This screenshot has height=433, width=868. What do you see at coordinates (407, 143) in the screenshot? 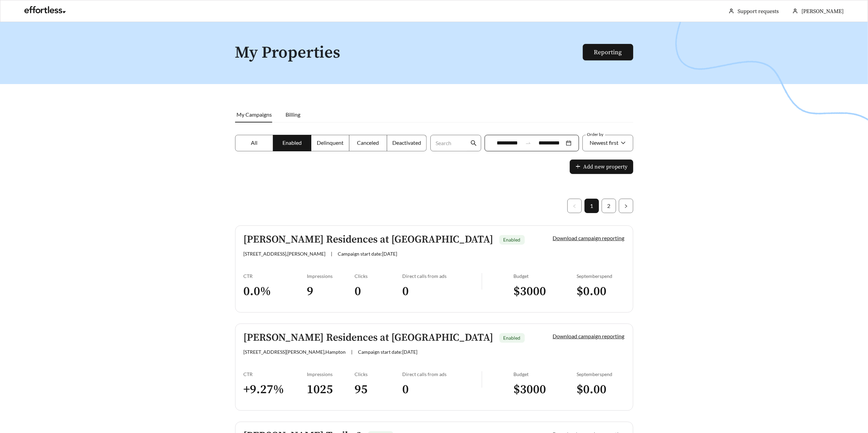
I see `span: Deactivated` at bounding box center [407, 143].